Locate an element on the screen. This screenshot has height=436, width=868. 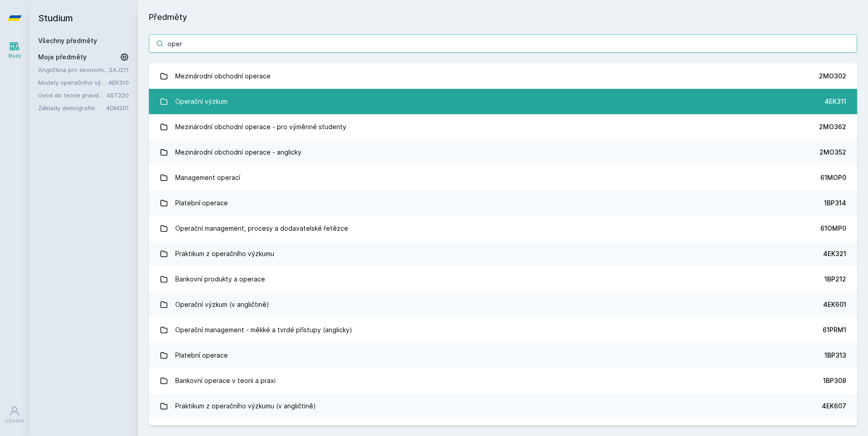
div: 61MOP0 is located at coordinates (833, 178).